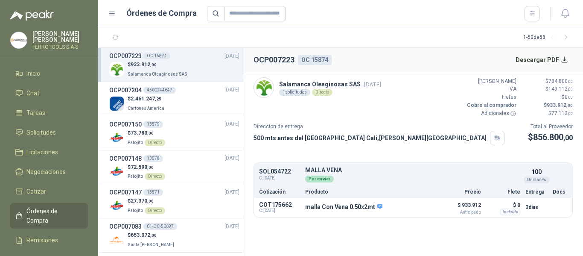 This screenshot has height=256, width=583. Describe the element at coordinates (41, 132) in the screenshot. I see `span: Solicitudes` at that location.